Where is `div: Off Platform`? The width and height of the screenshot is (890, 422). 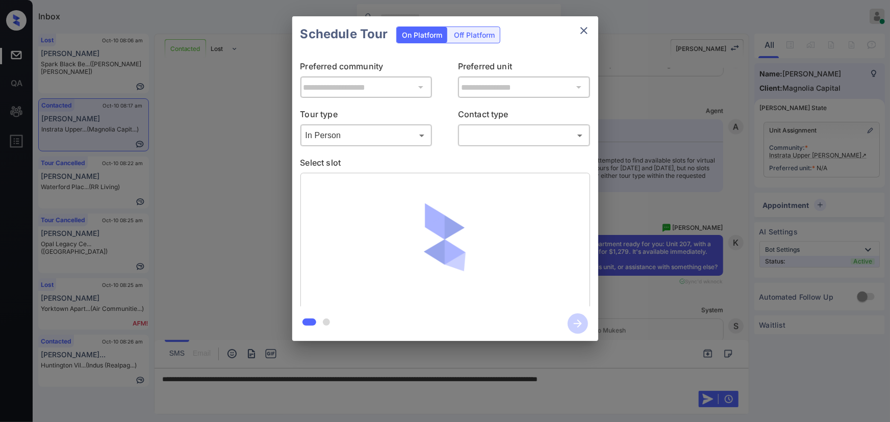
div: Off Platform is located at coordinates (474, 35).